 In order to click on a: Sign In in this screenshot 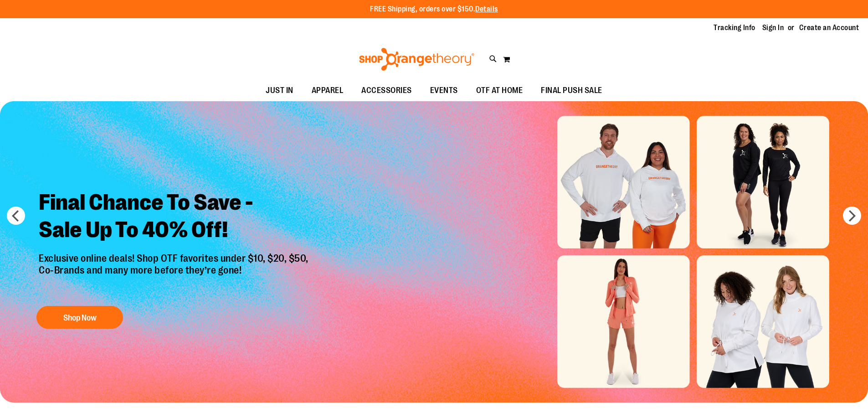, I will do `click(773, 28)`.